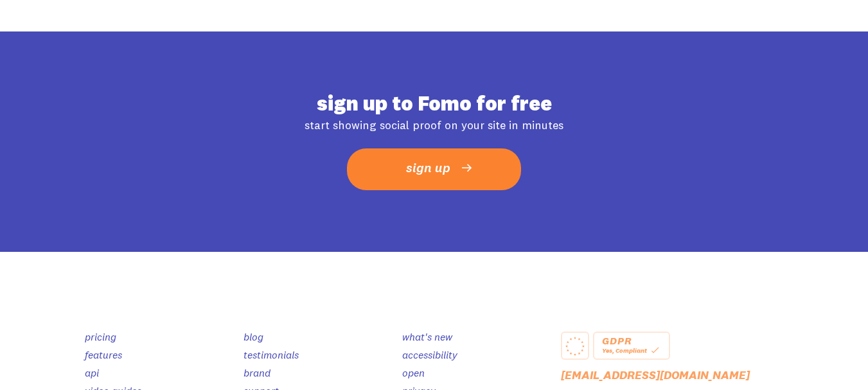 The image size is (868, 390). I want to click on h2: sign up to Fomo for free, so click(434, 103).